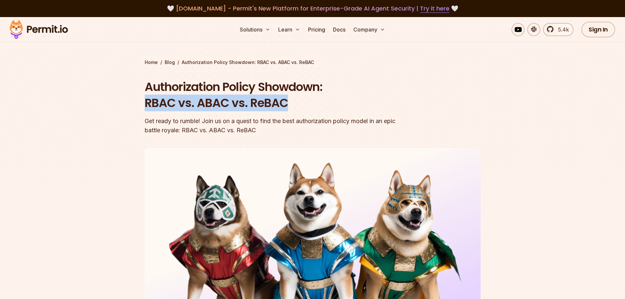  I want to click on a: 5.4k, so click(558, 30).